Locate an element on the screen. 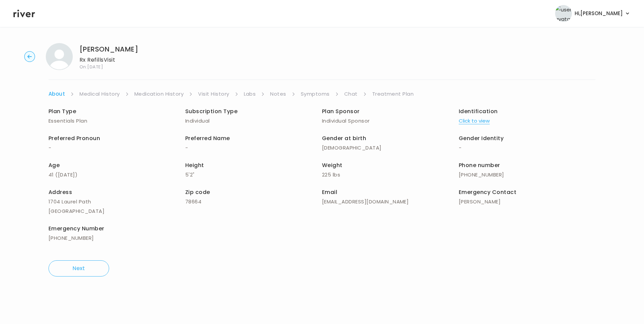 This screenshot has width=644, height=324. span: Emergency Number is located at coordinates (76, 228).